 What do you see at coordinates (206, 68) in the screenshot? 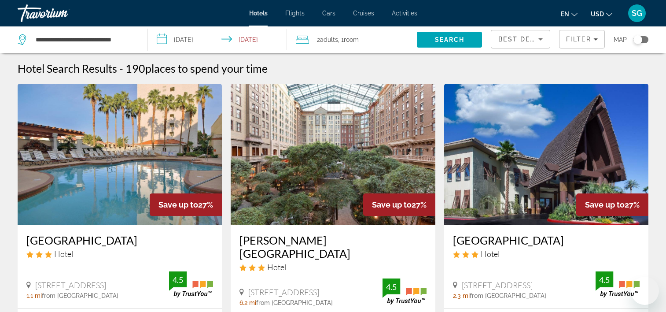
I see `span: places to spend your time` at bounding box center [206, 68].